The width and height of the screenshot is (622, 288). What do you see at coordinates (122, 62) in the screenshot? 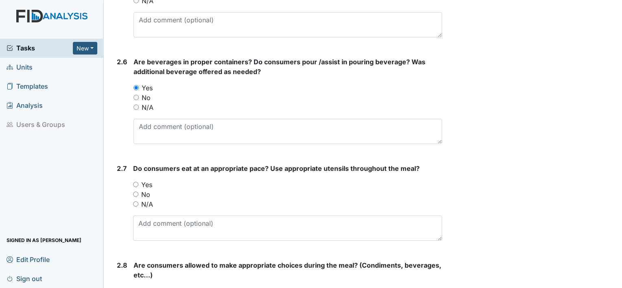
I see `label: 2.6` at bounding box center [122, 62].